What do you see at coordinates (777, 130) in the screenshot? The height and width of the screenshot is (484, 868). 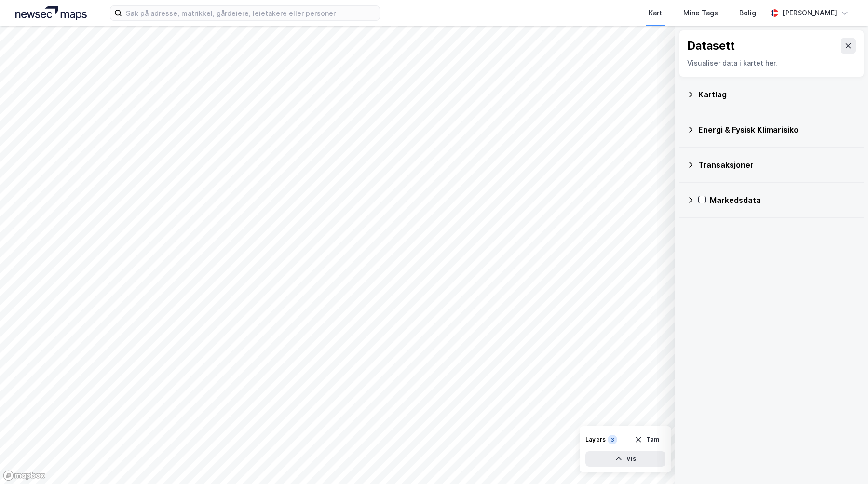 I see `div: Energi & Fysisk Klimarisiko` at bounding box center [777, 130].